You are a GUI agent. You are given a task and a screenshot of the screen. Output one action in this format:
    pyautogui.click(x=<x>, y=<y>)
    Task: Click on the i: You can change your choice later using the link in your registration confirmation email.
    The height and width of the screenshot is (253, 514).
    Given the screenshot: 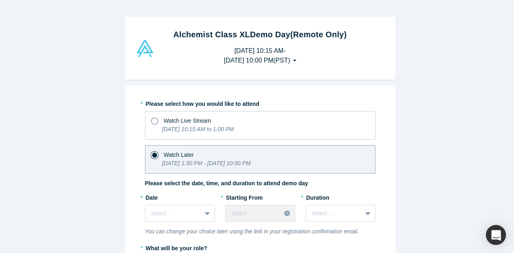 What is the action you would take?
    pyautogui.click(x=252, y=232)
    